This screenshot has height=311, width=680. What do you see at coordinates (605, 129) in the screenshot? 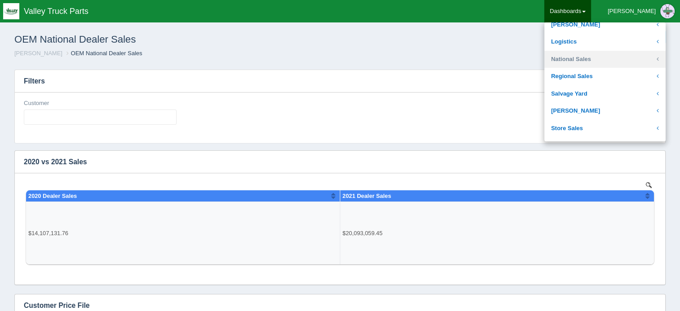
I see `a: Store Sales` at bounding box center [605, 129].